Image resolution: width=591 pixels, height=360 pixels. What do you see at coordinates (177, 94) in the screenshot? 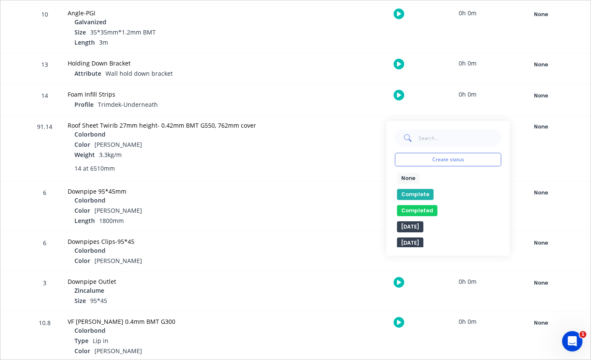
I see `div: Foam Infill Strips` at bounding box center [177, 94].